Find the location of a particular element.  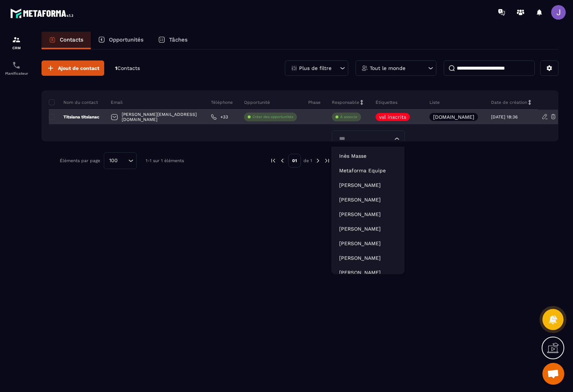

p: Opportunité is located at coordinates (257, 102).